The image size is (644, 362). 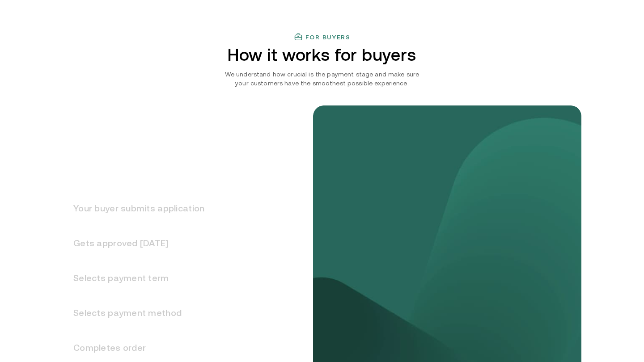 I want to click on h3: For buyers, so click(x=328, y=37).